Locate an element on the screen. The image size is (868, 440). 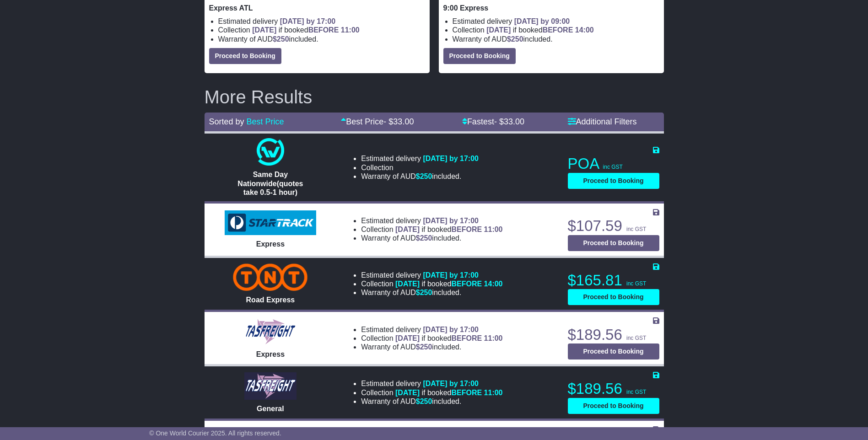
img: Tasfreight: Express is located at coordinates (271, 331).